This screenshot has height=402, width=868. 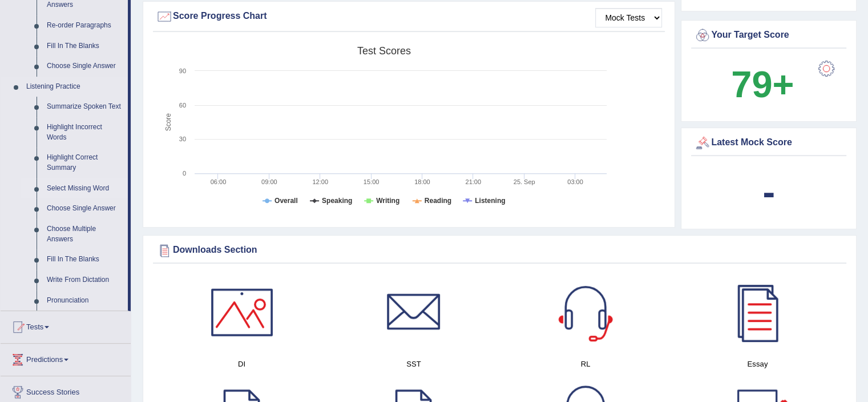 I want to click on a: Summarize Spoken Text, so click(x=85, y=107).